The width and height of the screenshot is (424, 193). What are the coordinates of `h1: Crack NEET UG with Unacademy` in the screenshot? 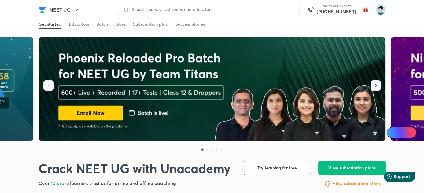 It's located at (135, 168).